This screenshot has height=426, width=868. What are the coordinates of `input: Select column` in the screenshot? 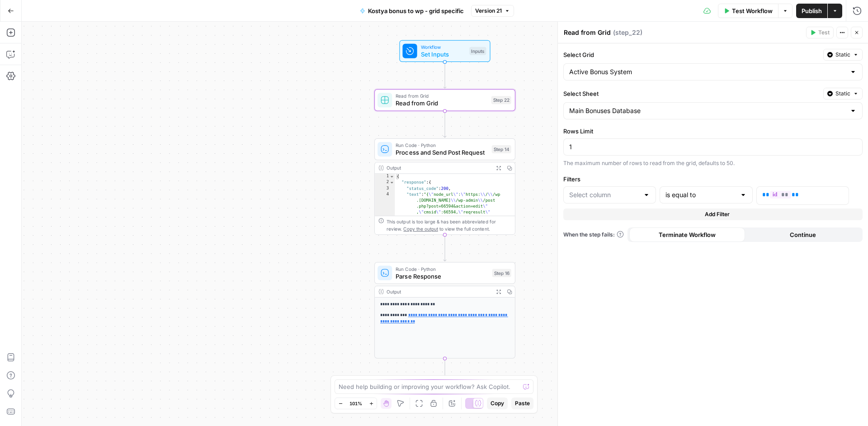 It's located at (604, 195).